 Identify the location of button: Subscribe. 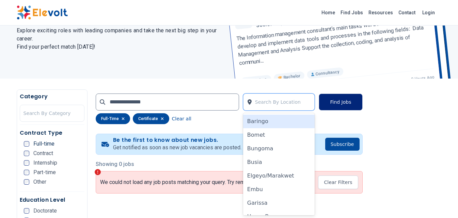
(342, 144).